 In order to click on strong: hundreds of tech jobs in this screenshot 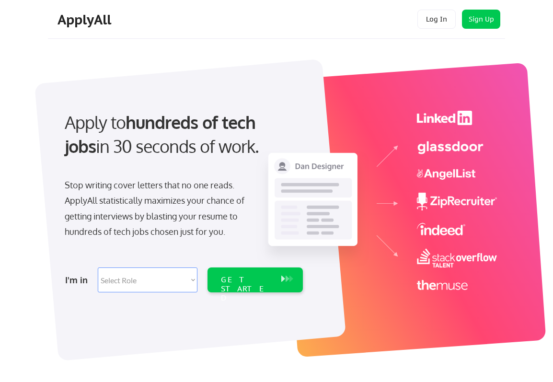, I will do `click(162, 134)`.